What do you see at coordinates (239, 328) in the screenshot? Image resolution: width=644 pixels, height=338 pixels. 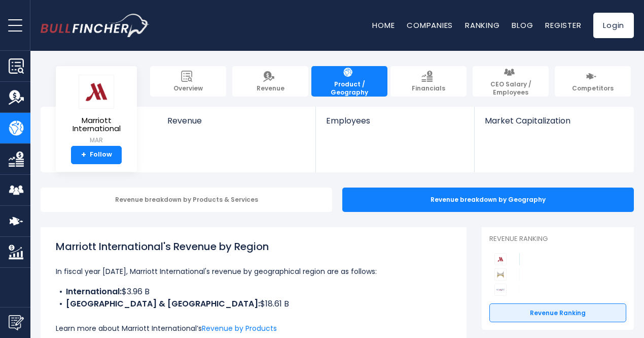 I see `a: Revenue by Products` at bounding box center [239, 328].